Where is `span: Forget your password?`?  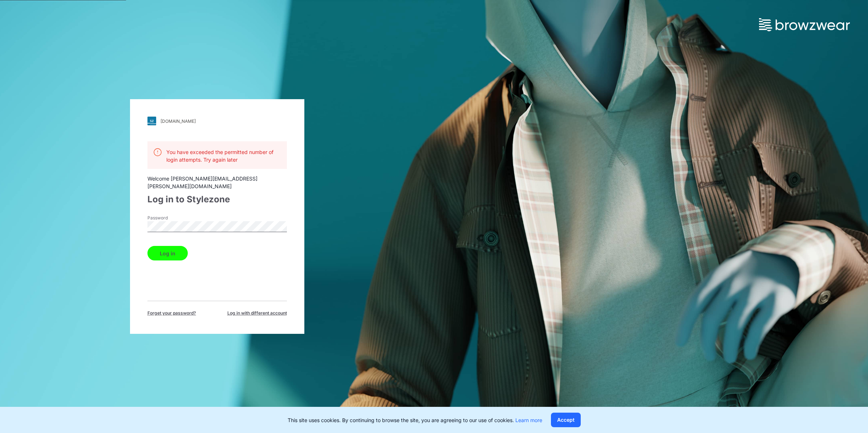
span: Forget your password? is located at coordinates (172, 313).